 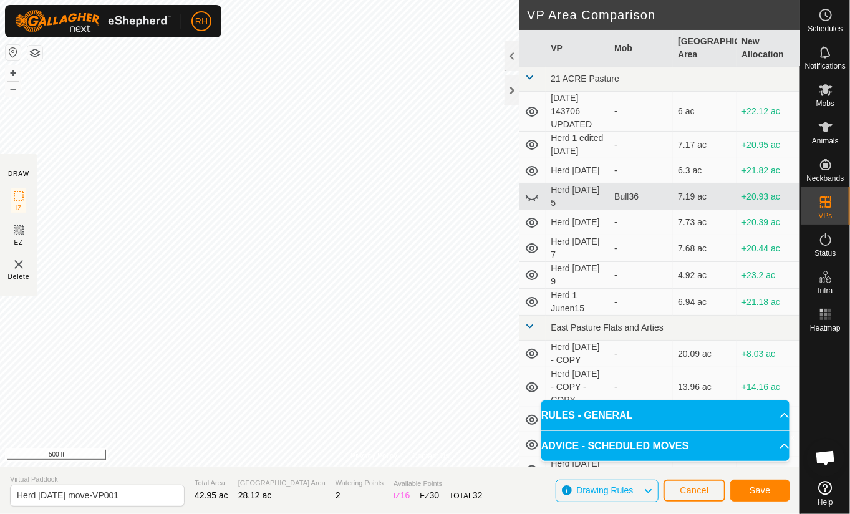 What do you see at coordinates (664, 15) in the screenshot?
I see `h2: VP Area Comparison` at bounding box center [664, 15].